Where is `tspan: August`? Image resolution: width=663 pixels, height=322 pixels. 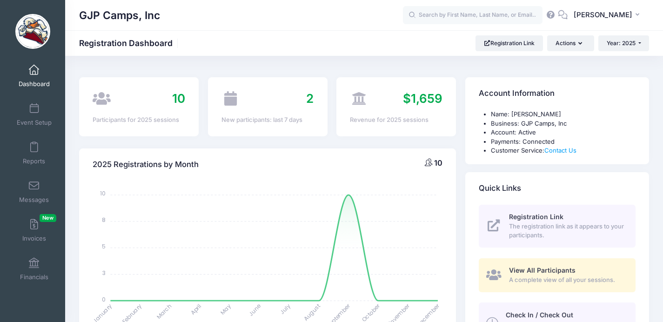
tspan: August is located at coordinates (312, 312).